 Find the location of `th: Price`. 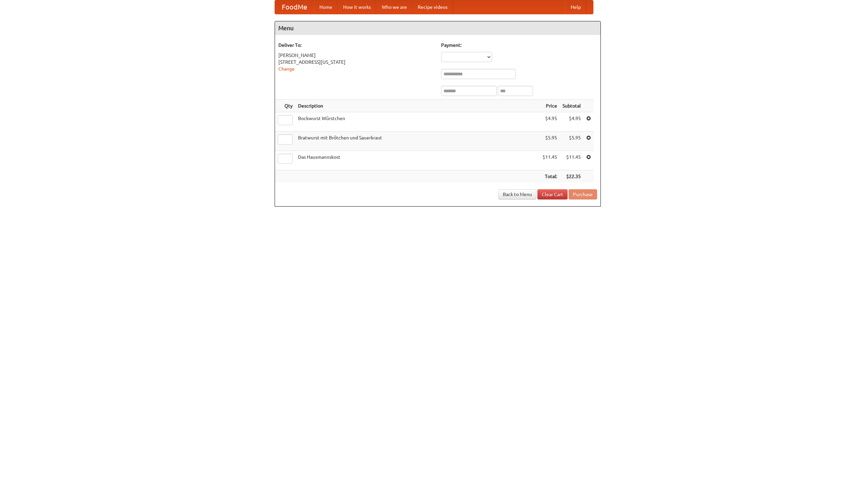

th: Price is located at coordinates (550, 105).